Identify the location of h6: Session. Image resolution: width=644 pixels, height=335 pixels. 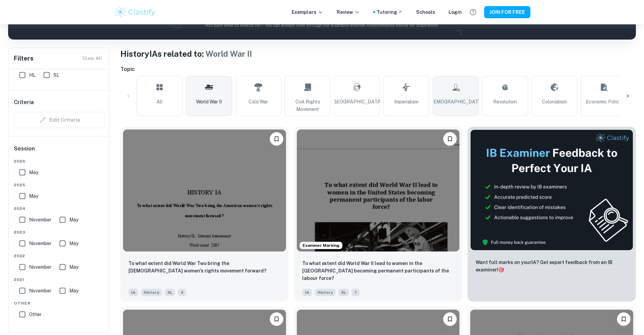
(59, 151).